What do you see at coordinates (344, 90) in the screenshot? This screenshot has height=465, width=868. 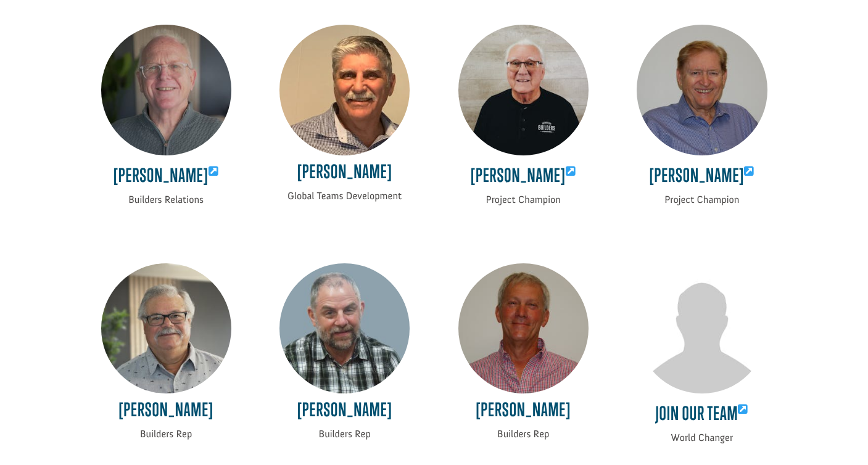 I see `img: Ken Patrick` at bounding box center [344, 90].